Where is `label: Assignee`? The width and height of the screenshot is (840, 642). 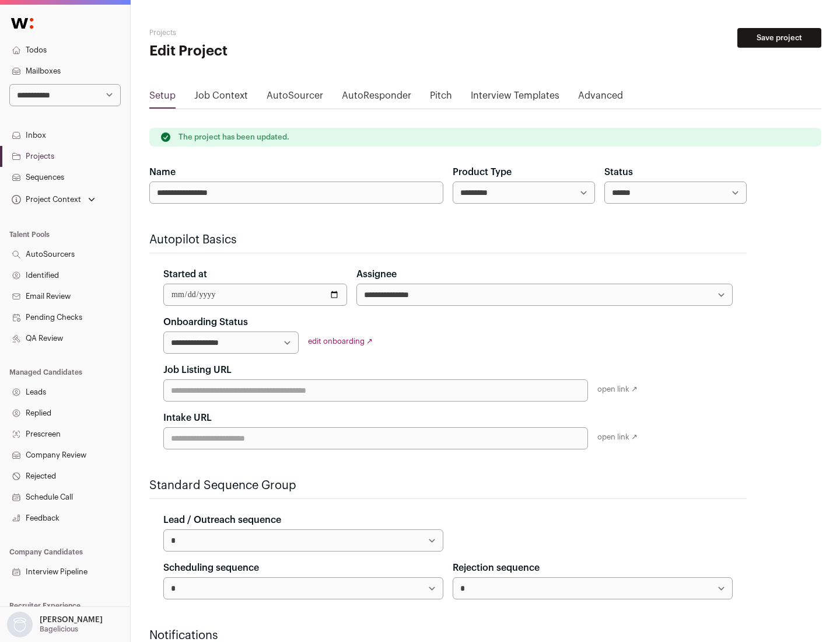 label: Assignee is located at coordinates (376, 274).